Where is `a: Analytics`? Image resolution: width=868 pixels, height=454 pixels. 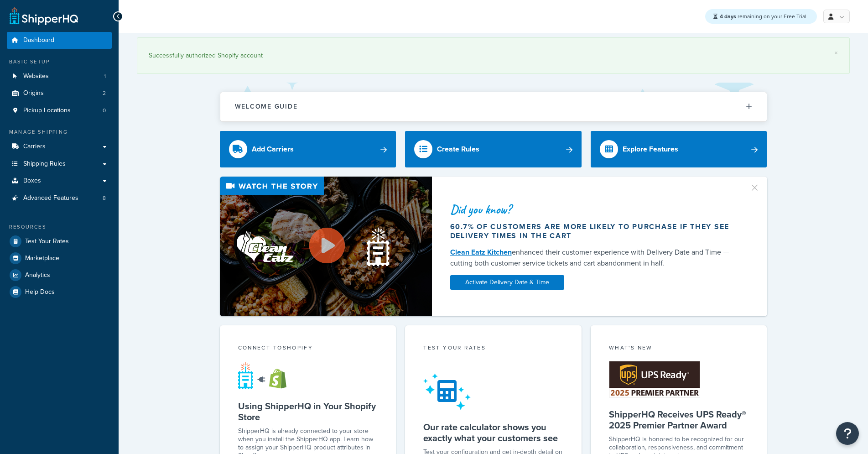 a: Analytics is located at coordinates (59, 275).